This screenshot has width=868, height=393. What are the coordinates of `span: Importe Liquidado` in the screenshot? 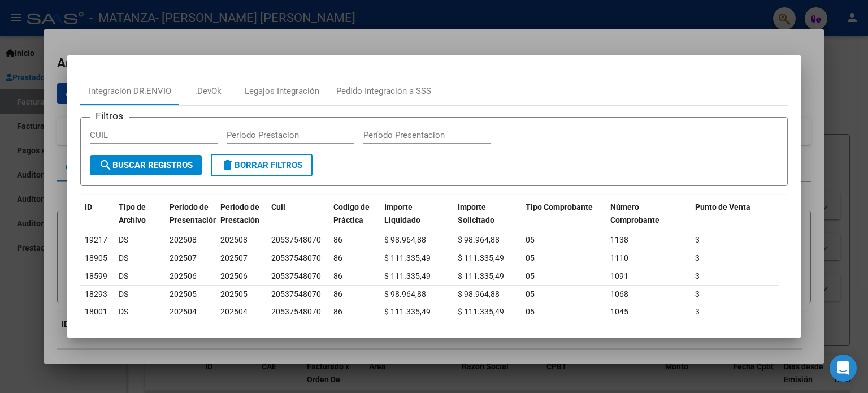 It's located at (402, 213).